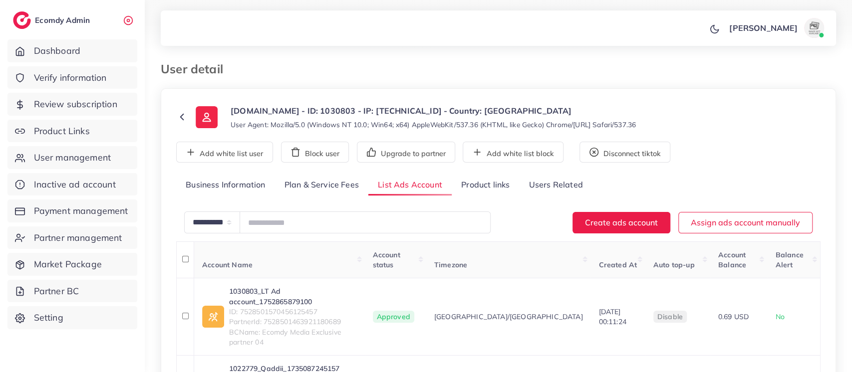  I want to click on img: avatar, so click(814, 28).